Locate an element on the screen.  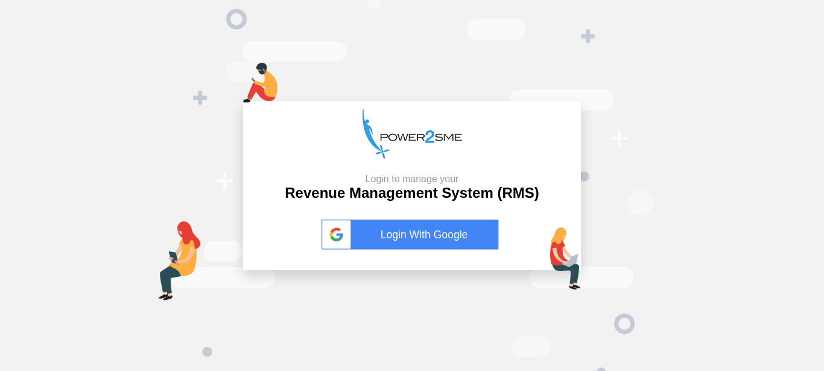
a: Login With Google is located at coordinates (412, 235).